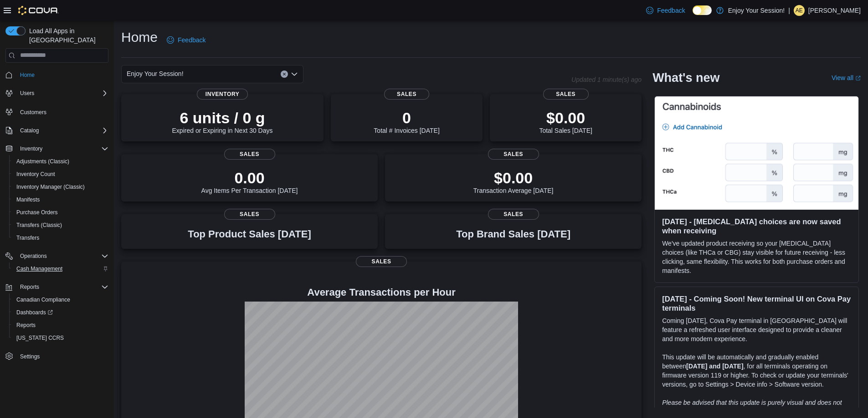 The height and width of the screenshot is (418, 868). Describe the element at coordinates (60, 225) in the screenshot. I see `span: Transfers (Classic)` at that location.